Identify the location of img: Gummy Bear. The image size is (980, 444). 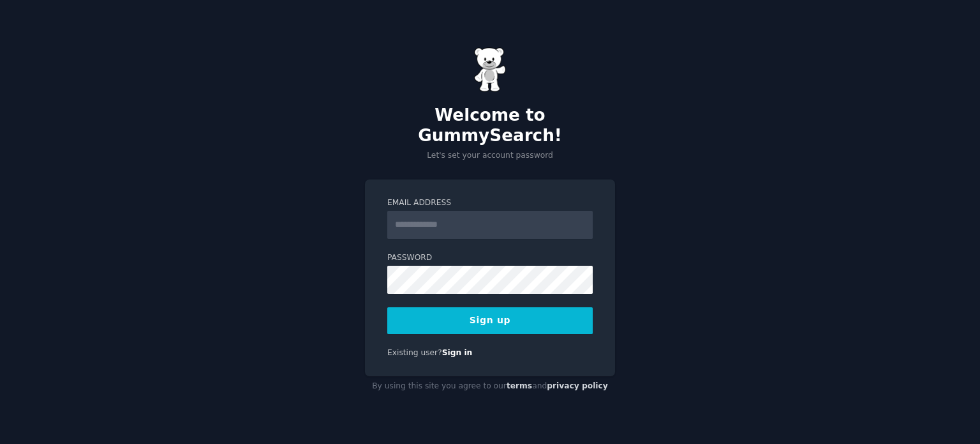
(490, 70).